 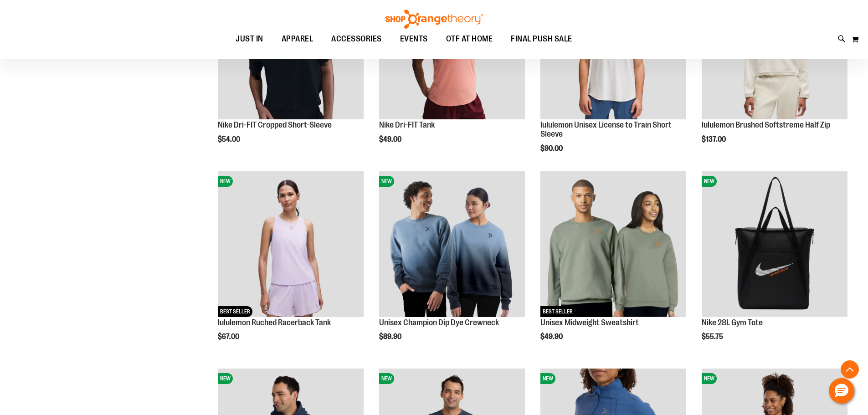 What do you see at coordinates (541, 39) in the screenshot?
I see `span: FINAL PUSH SALE` at bounding box center [541, 39].